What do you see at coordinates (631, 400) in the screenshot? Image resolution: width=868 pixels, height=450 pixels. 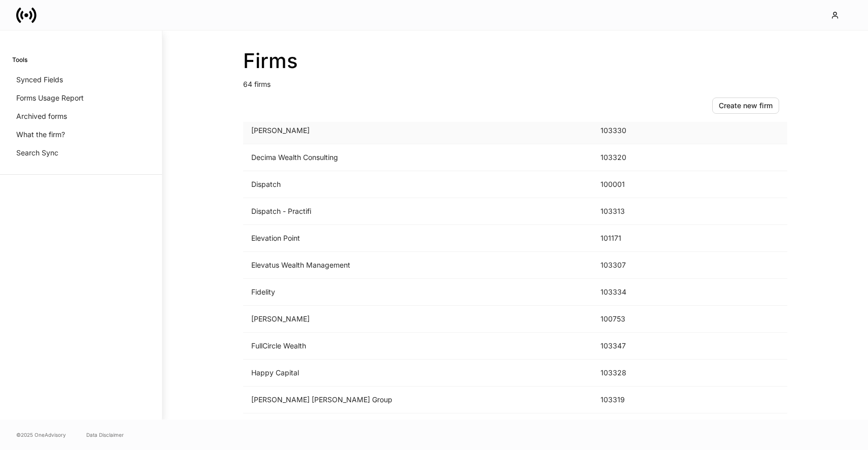 I see `td: 103319` at bounding box center [631, 400].